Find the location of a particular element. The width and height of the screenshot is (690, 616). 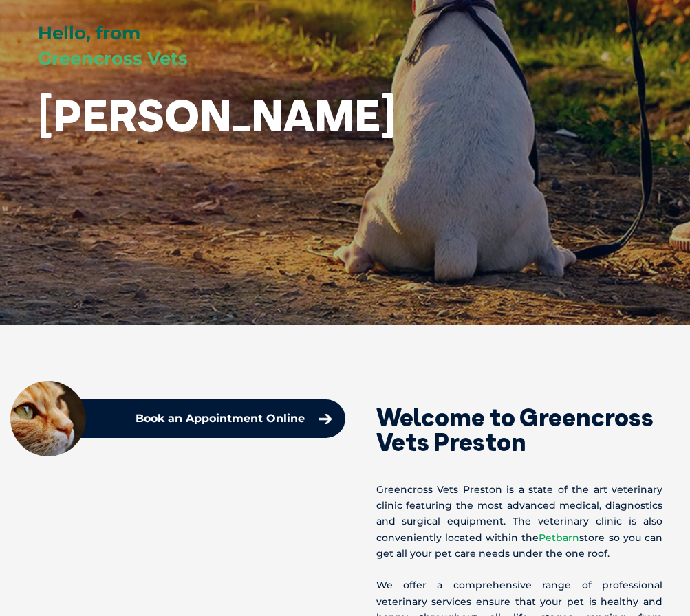

span: Greencross Vets is located at coordinates (113, 58).